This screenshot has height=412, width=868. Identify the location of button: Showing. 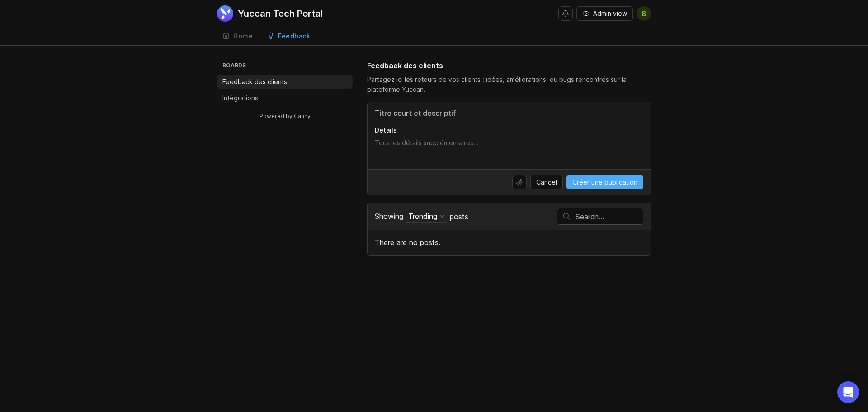
(426, 216).